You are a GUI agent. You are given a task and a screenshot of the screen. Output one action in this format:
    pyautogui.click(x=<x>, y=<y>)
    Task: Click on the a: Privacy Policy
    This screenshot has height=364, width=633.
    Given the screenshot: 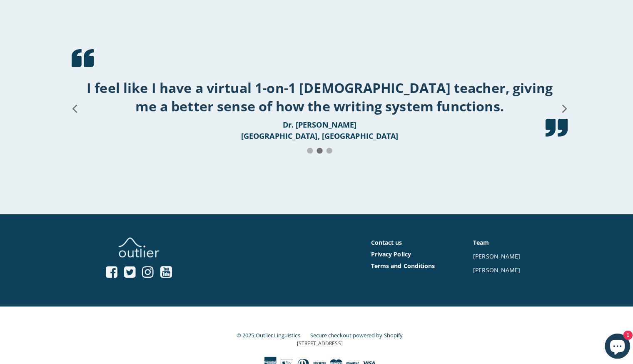 What is the action you would take?
    pyautogui.click(x=387, y=251)
    